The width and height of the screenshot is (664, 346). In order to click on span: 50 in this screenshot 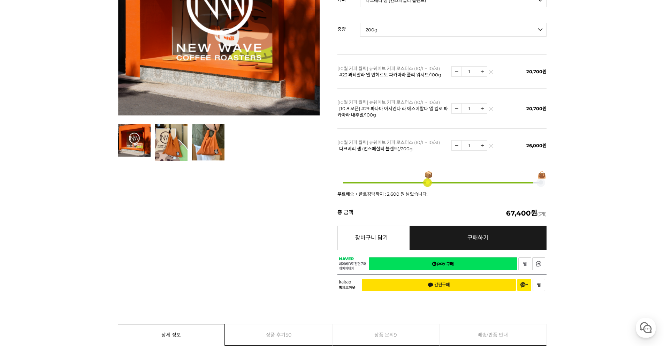, I will do `click(288, 335)`.